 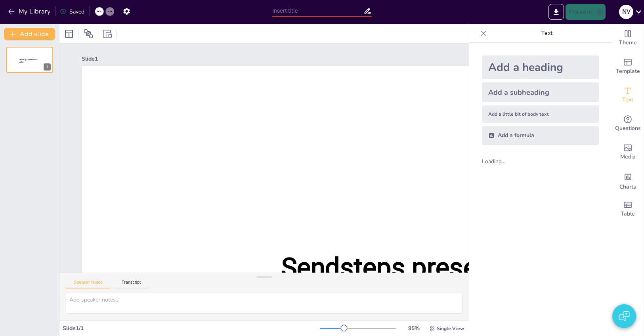 I want to click on div: Saved, so click(x=72, y=12).